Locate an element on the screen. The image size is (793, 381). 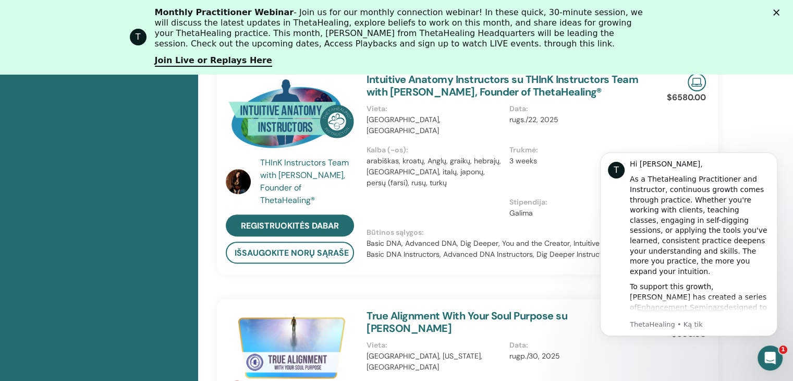
p: Galima is located at coordinates (577, 213).